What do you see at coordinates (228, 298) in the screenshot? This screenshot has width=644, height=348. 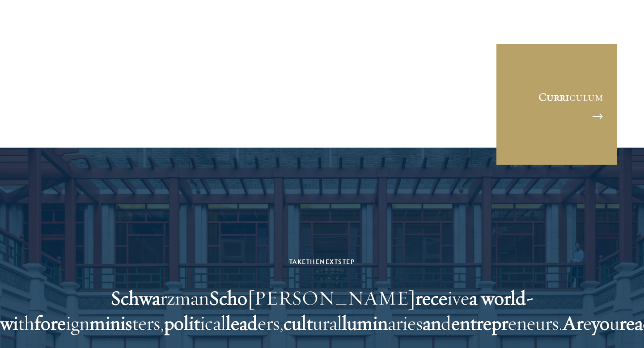 I see `b: Scho` at bounding box center [228, 298].